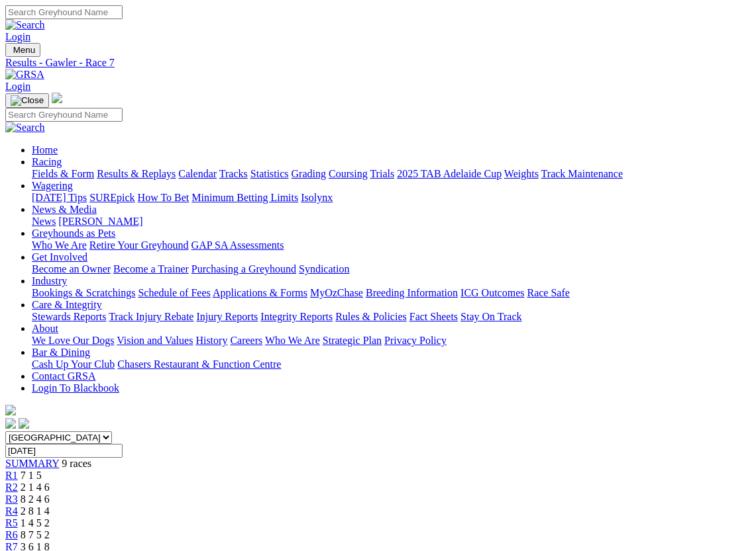  I want to click on div: Care & Integrity, so click(391, 317).